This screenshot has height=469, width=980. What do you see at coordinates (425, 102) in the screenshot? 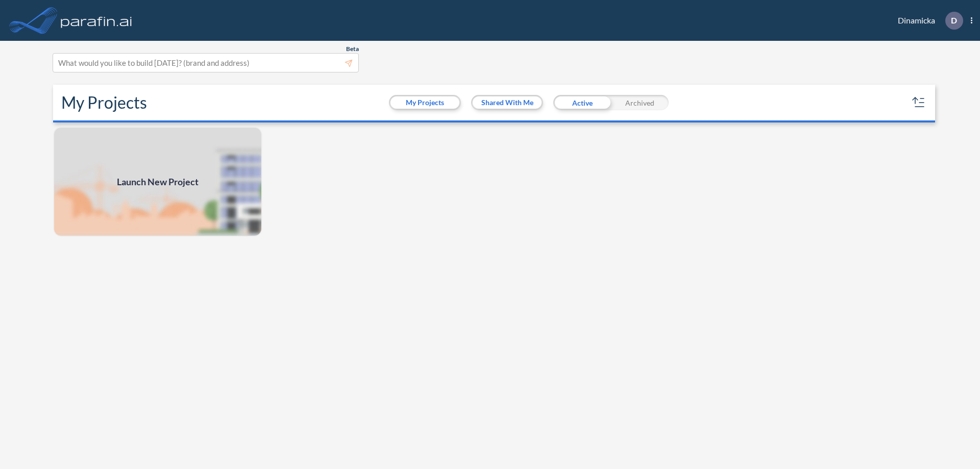
I see `button: My Projects` at bounding box center [425, 102].